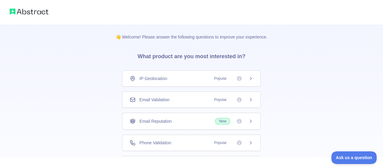  What do you see at coordinates (192, 55) in the screenshot?
I see `h3: What product are you most interested in?` at bounding box center [192, 55].